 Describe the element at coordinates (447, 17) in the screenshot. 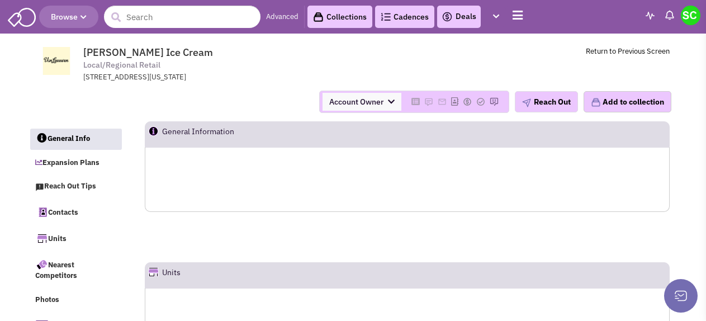

I see `img: icon-deals.svg` at that location.